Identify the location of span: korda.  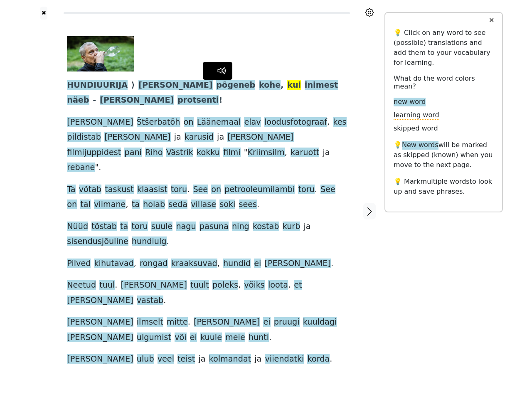
(318, 359).